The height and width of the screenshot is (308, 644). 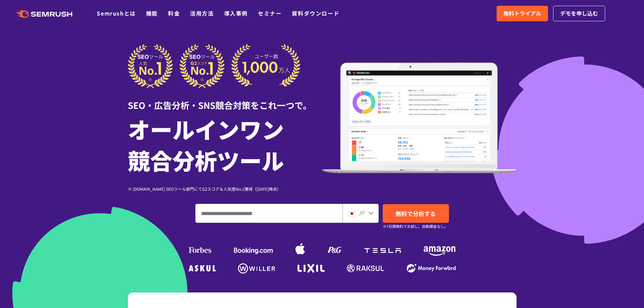 I want to click on a: 機能, so click(x=152, y=13).